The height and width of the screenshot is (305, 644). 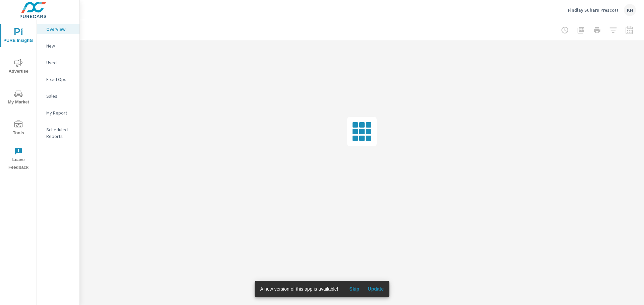 I want to click on div: New, so click(x=58, y=46).